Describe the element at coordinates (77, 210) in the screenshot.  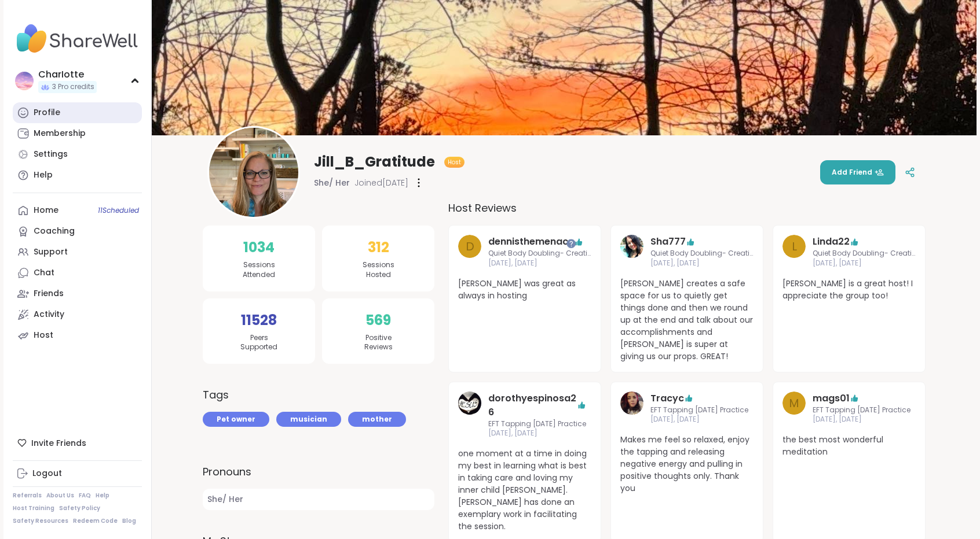
I see `a: Home11Scheduled` at that location.